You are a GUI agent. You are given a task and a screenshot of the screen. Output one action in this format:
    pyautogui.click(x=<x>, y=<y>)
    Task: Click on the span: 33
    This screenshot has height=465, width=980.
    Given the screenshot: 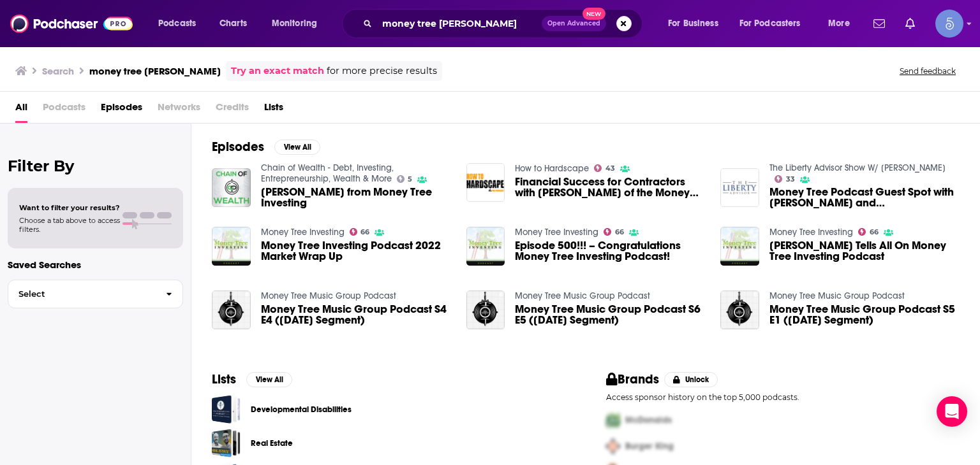 What is the action you would take?
    pyautogui.click(x=791, y=179)
    